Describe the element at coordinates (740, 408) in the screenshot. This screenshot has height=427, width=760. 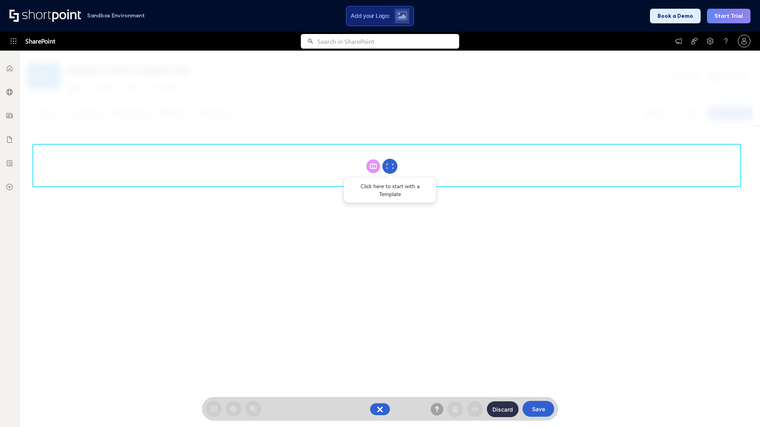
I see `div: Chat Widget` at that location.